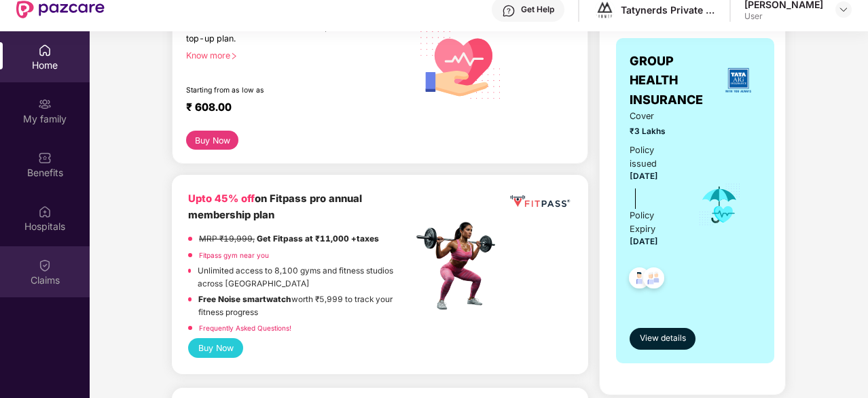 This screenshot has height=398, width=868. Describe the element at coordinates (227, 239) in the screenshot. I see `del: MRP ₹19,999,` at that location.